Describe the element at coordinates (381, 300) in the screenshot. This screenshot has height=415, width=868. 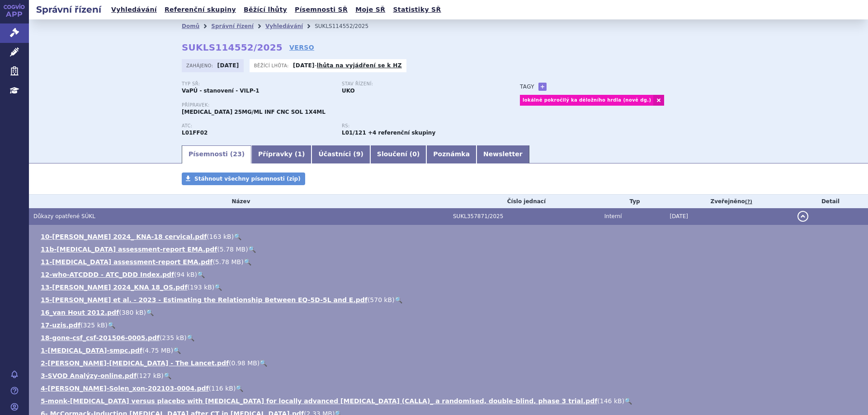
I see `span: 570 kB` at that location.